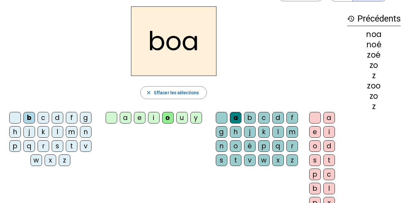 Image resolution: width=411 pixels, height=203 pixels. Describe the element at coordinates (182, 118) in the screenshot. I see `div: u` at that location.